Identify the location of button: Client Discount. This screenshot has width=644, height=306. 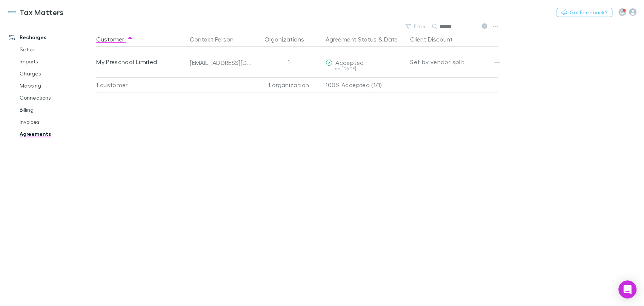
(436, 39).